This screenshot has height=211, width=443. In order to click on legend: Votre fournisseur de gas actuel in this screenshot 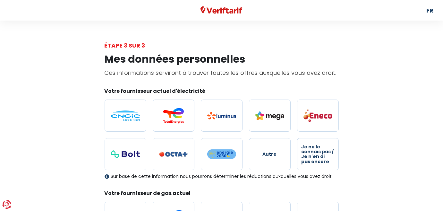, I will do `click(221, 194)`.